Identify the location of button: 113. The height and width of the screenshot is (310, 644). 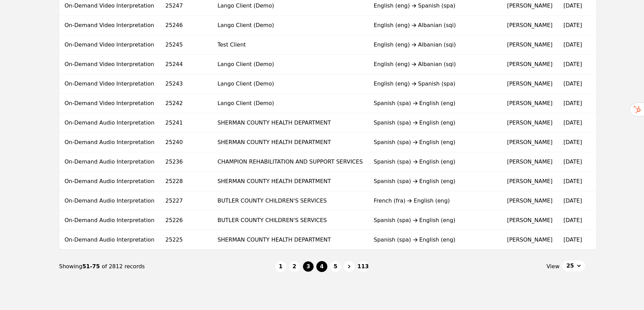
(363, 267).